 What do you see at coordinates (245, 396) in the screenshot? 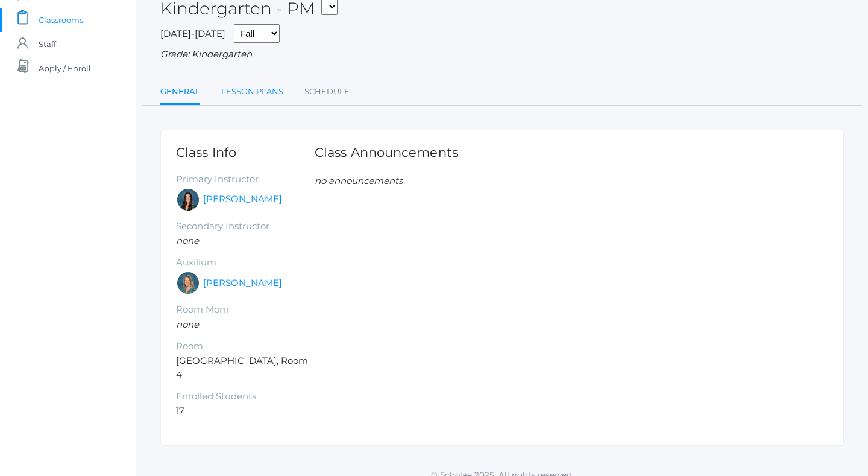
I see `h5: Enrolled Students` at bounding box center [245, 396].